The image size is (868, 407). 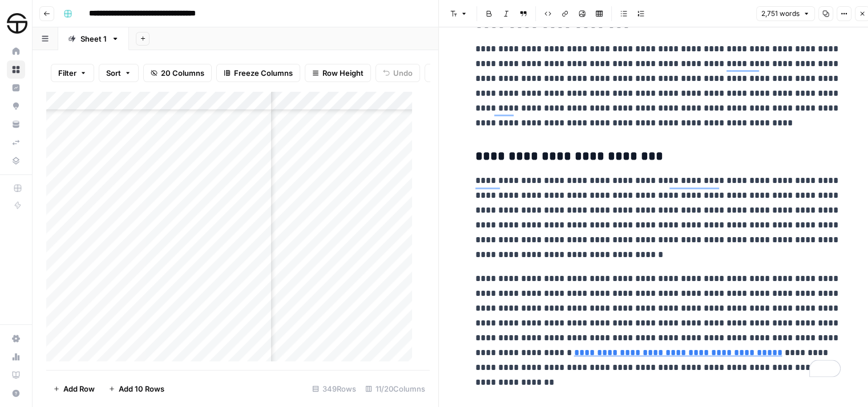 I want to click on a: Opportunities, so click(x=16, y=106).